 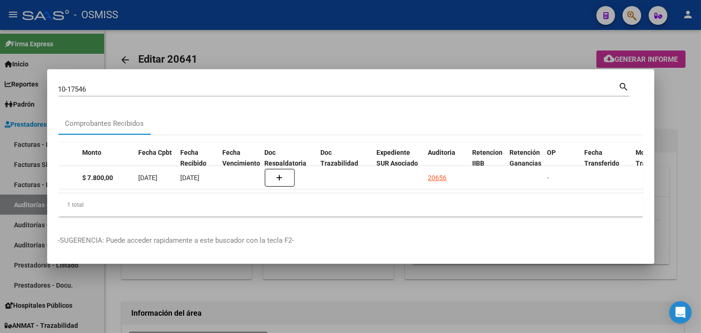 What do you see at coordinates (551, 152) in the screenshot?
I see `span: OP` at bounding box center [551, 152].